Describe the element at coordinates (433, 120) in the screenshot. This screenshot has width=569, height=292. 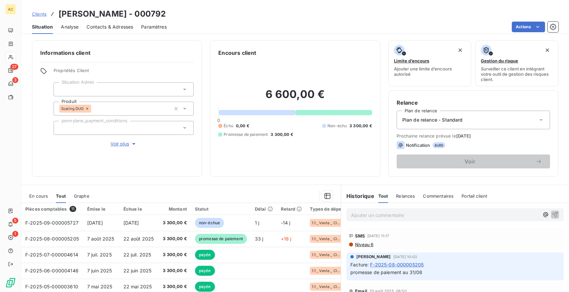
I see `span: Plan de relance - Standard` at that location.